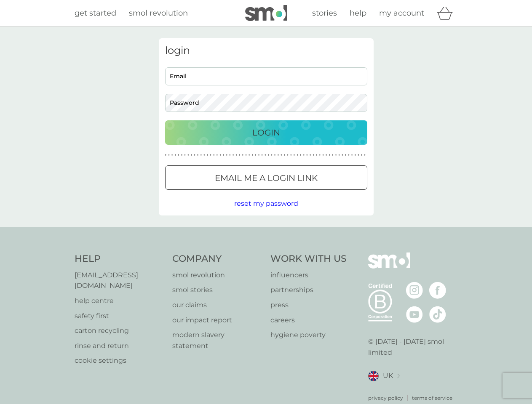 The height and width of the screenshot is (404, 532). Describe the element at coordinates (217, 321) in the screenshot. I see `p: our impact report` at that location.